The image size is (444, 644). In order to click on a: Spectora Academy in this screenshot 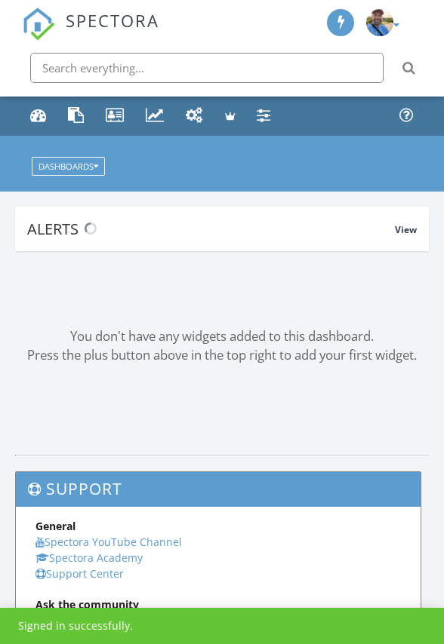, I will do `click(89, 558)`.